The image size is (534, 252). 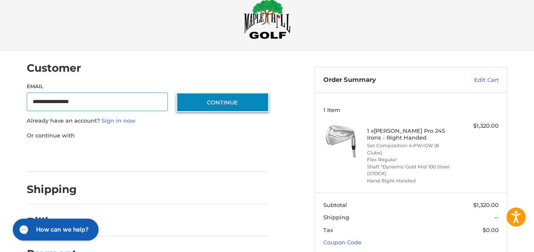 I want to click on h2: Customer, so click(x=54, y=68).